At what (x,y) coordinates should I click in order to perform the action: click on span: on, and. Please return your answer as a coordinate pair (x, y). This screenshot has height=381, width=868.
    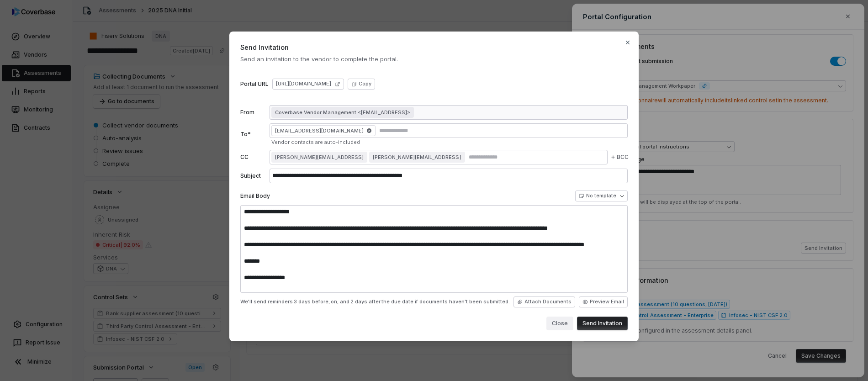
    Looking at the image, I should click on (340, 302).